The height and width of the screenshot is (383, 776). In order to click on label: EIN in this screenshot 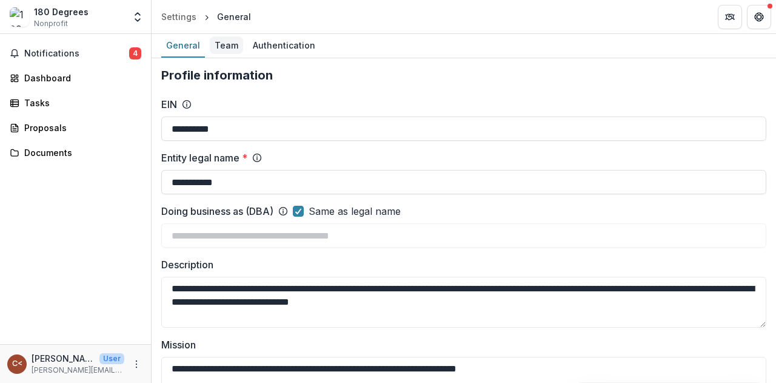, I will do `click(169, 104)`.